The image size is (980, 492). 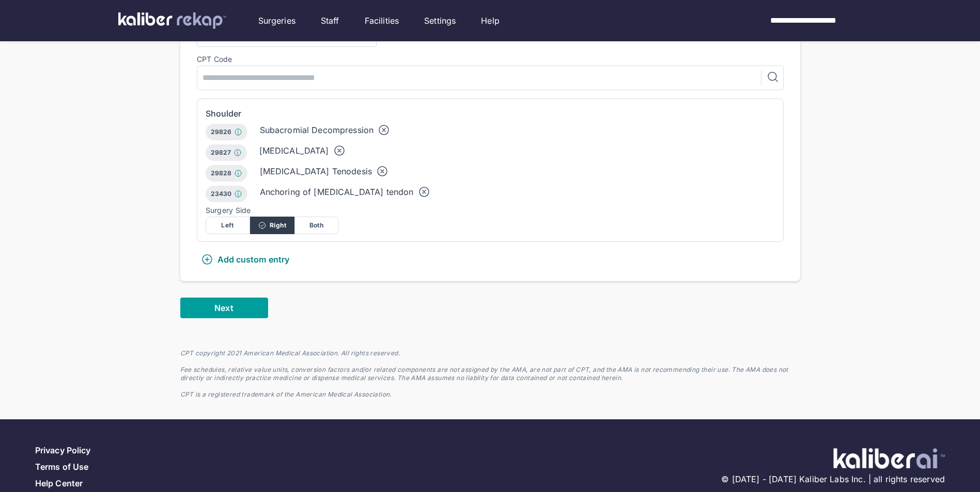 I want to click on a: Staff, so click(x=330, y=20).